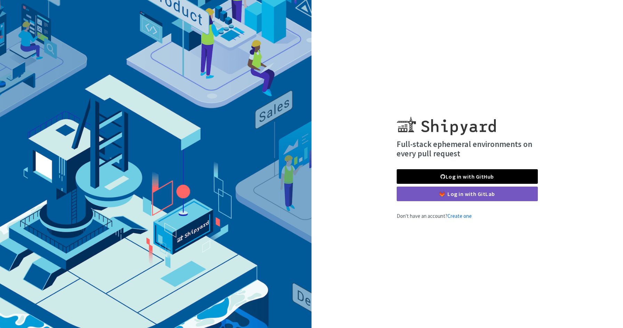 The width and height of the screenshot is (623, 328). What do you see at coordinates (446, 122) in the screenshot?
I see `img: Shipyard logo` at bounding box center [446, 122].